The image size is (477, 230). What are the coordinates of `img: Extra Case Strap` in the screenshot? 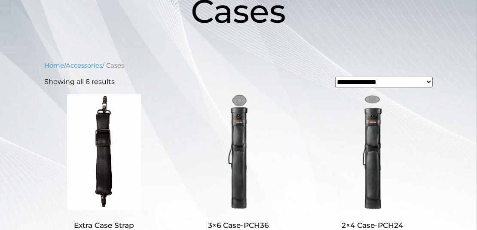 It's located at (104, 152).